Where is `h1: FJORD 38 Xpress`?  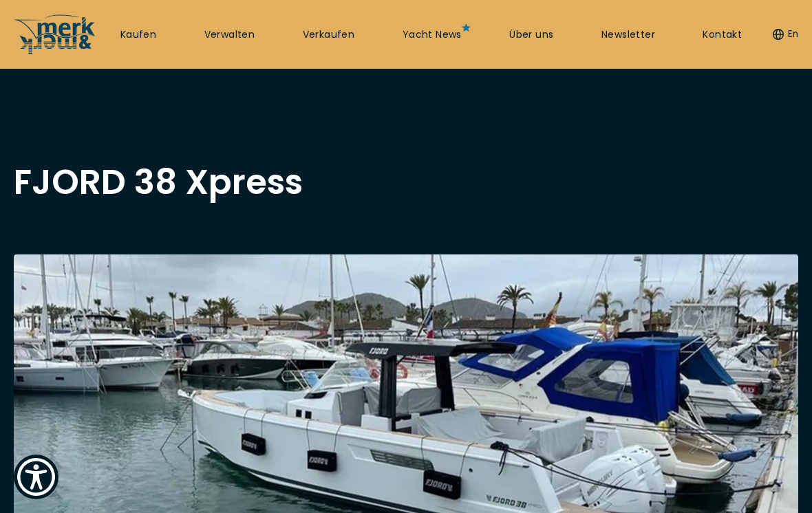
h1: FJORD 38 Xpress is located at coordinates (158, 182).